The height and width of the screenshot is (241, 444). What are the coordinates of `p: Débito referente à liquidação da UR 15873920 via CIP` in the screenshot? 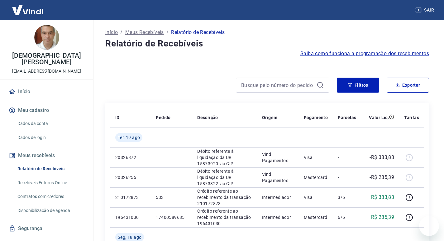 It's located at (225, 157).